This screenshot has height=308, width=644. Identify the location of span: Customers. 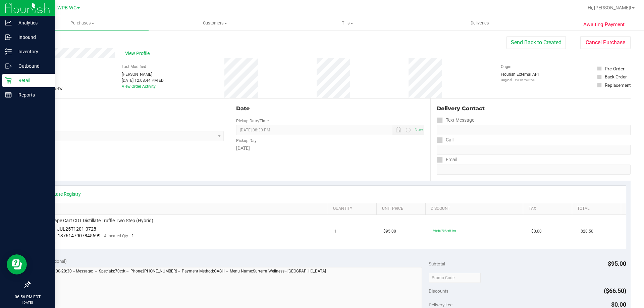
(215, 23).